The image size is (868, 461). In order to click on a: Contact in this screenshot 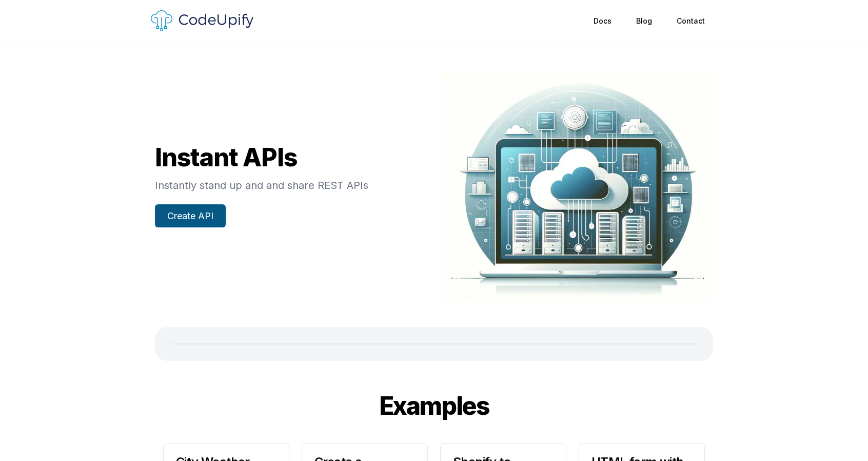, I will do `click(690, 21)`.